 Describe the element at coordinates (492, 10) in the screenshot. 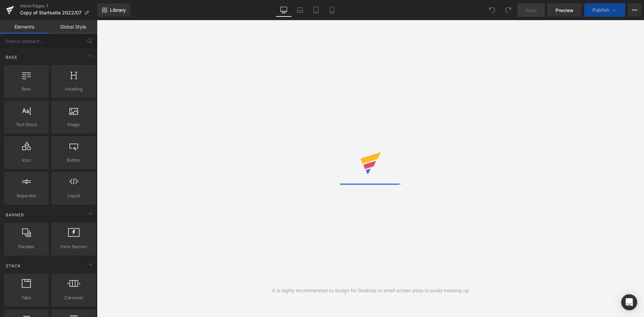

I see `button: Undo` at that location.